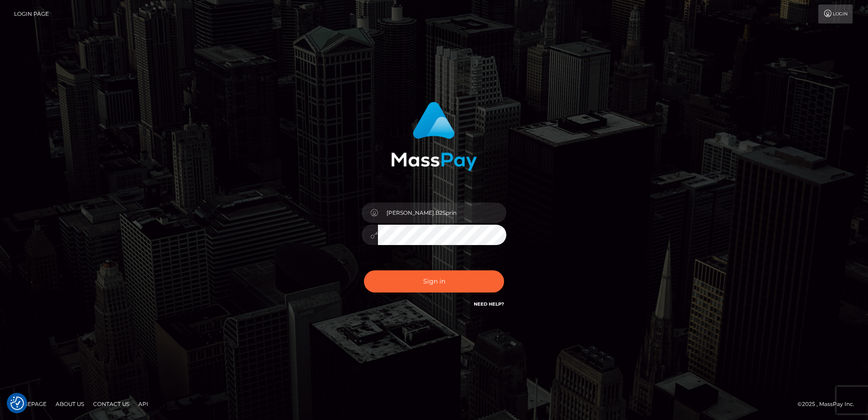 The image size is (868, 420). What do you see at coordinates (31, 14) in the screenshot?
I see `a: Login Page` at bounding box center [31, 14].